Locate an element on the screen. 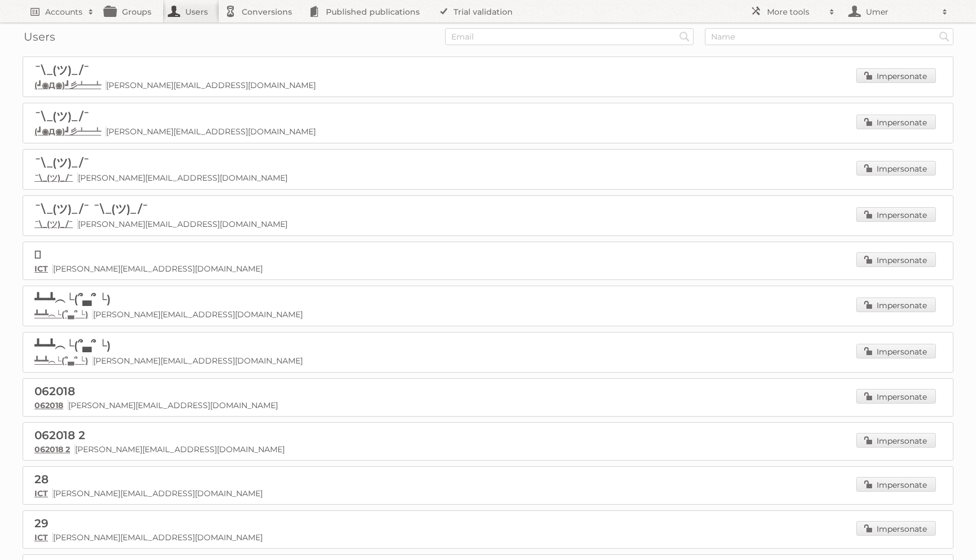 This screenshot has height=560, width=976. span: ¯\_(ツ)_/¯ ¯\_(ツ)_/¯ is located at coordinates (92, 209).